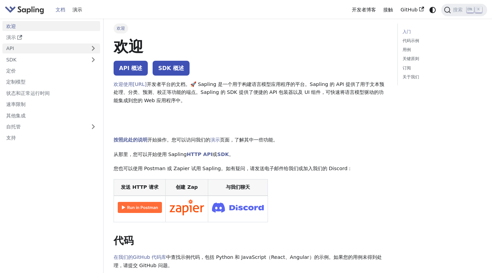 This screenshot has width=492, height=273. Describe the element at coordinates (93, 59) in the screenshot. I see `button: 展开侧边栏类别“SDK”` at that location.